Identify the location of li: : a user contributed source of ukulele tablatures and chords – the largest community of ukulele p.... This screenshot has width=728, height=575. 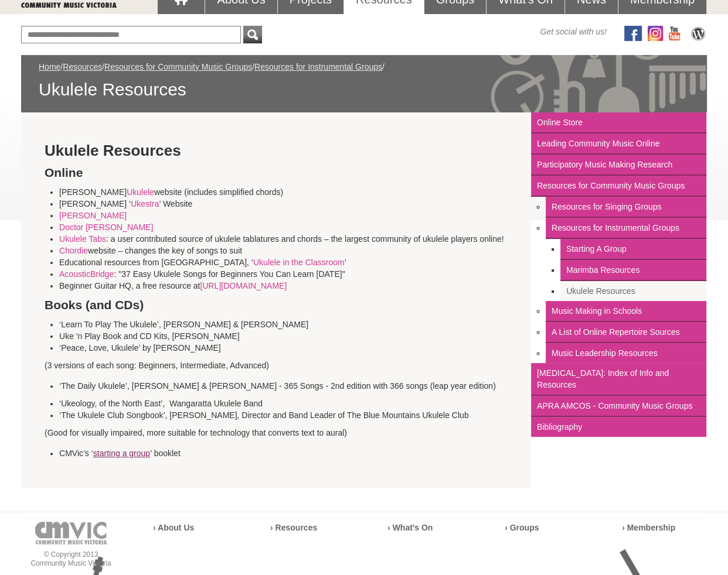
(291, 239).